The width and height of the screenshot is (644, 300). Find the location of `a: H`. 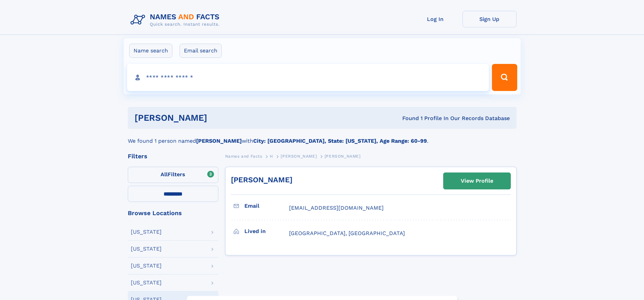

a: H is located at coordinates (272, 156).